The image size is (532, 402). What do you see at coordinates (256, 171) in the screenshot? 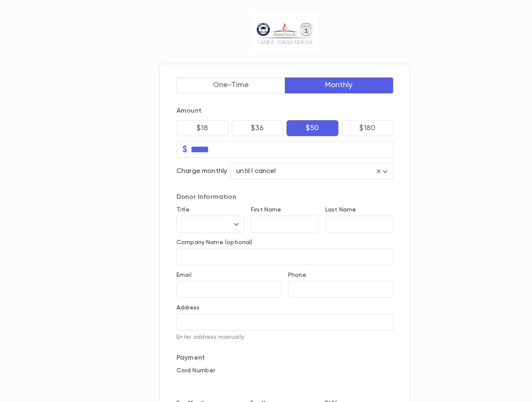
I see `span: until I cancel` at bounding box center [256, 171].